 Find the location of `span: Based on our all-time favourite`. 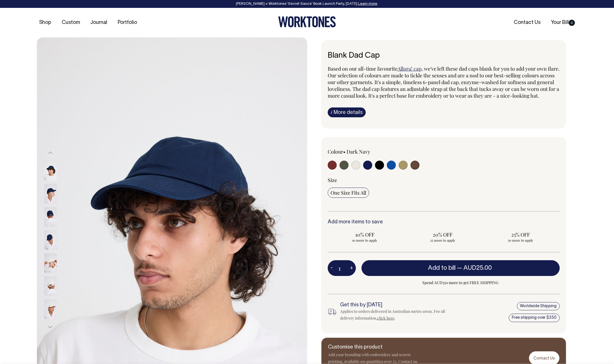

span: Based on our all-time favourite is located at coordinates (362, 68).